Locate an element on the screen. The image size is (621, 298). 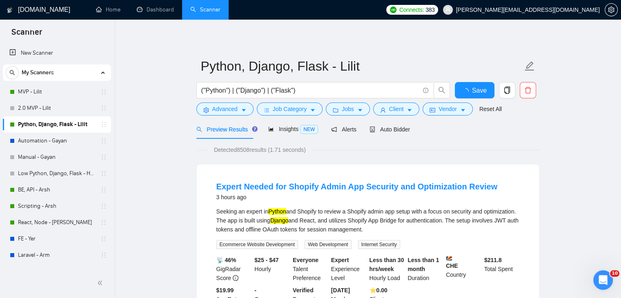
span: folder is located at coordinates (336, 110).